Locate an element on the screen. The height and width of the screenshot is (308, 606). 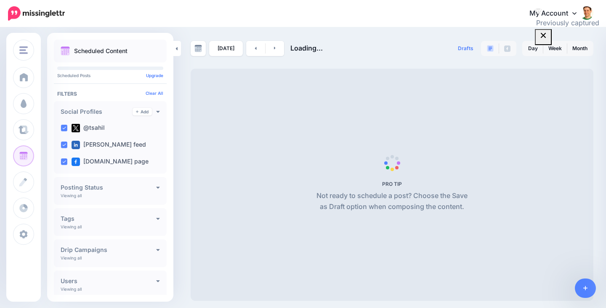
p: Scheduled Content is located at coordinates (101, 51).